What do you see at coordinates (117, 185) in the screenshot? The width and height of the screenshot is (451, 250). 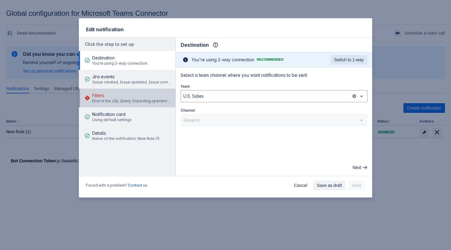 I see `span: Faced with a problem?` at bounding box center [117, 185].